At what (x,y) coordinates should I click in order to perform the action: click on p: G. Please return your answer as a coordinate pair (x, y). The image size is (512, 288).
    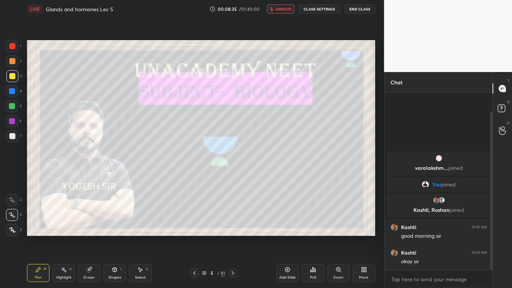
    Looking at the image, I should click on (508, 123).